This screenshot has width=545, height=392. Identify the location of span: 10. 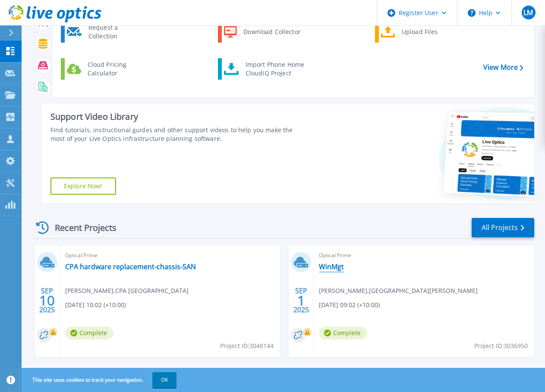
(47, 300).